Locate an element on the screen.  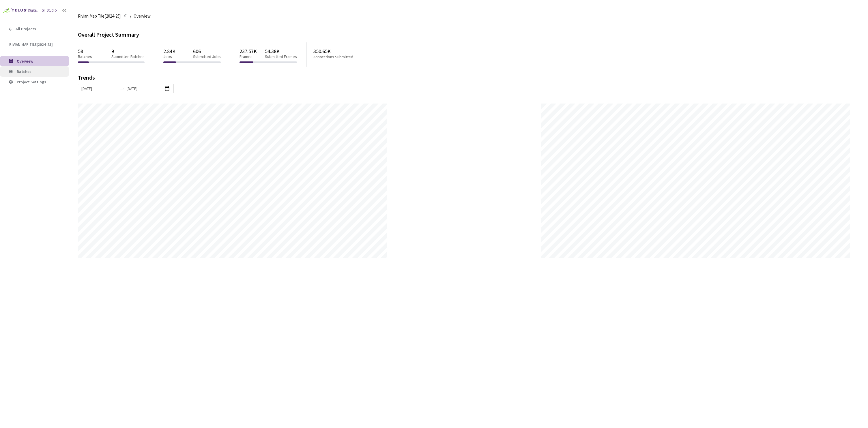
p: 9 is located at coordinates (128, 51).